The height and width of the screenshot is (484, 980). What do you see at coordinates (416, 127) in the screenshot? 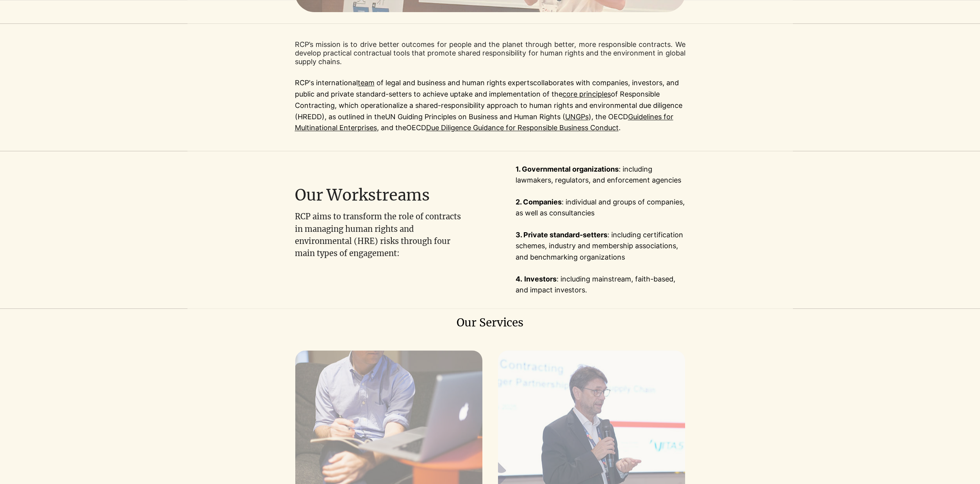
I see `a: OECD` at bounding box center [416, 127].